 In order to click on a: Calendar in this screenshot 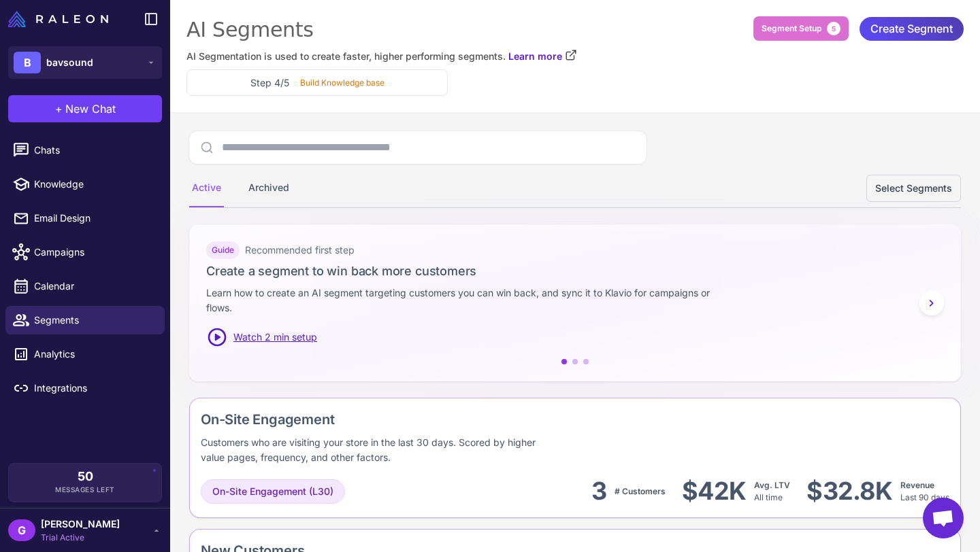, I will do `click(85, 286)`.